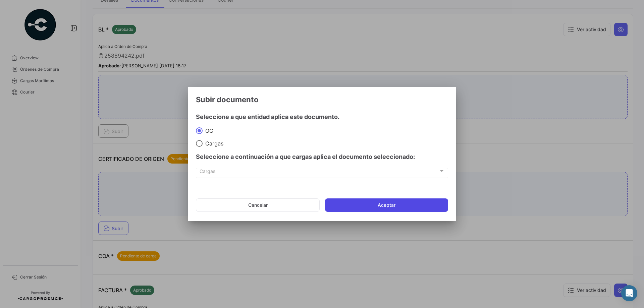 Image resolution: width=644 pixels, height=308 pixels. Describe the element at coordinates (322, 157) in the screenshot. I see `h4: Seleccione a continuación a que cargas aplica el documento seleccionado:` at that location.